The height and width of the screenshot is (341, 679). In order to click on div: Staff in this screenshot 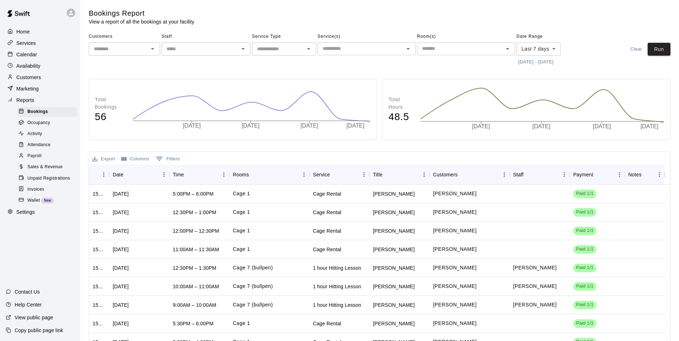, I will do `click(540, 175)`.